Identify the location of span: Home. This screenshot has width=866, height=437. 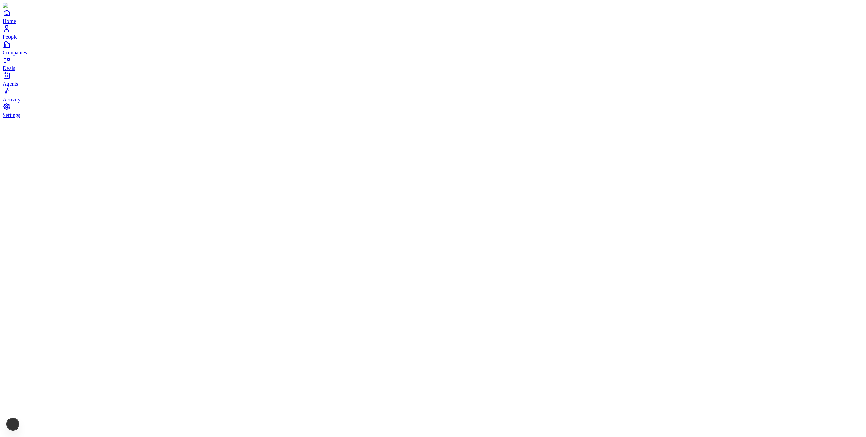
(9, 21).